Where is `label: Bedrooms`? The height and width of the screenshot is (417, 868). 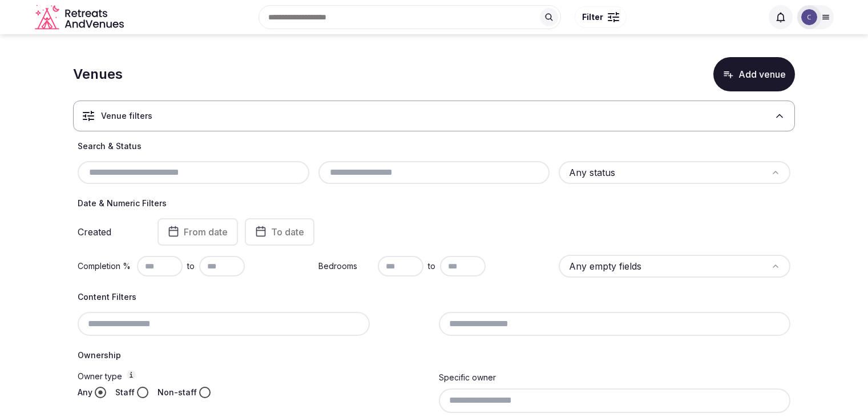
label: Bedrooms is located at coordinates (346, 266).